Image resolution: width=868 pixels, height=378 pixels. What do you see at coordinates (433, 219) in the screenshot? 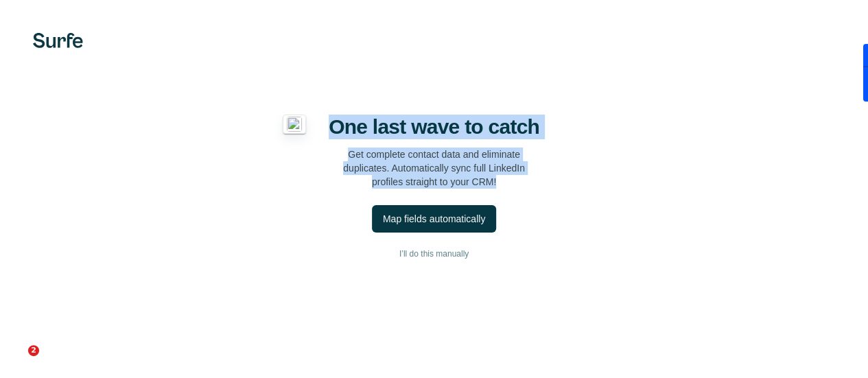
I see `div: Map fields automatically` at bounding box center [433, 219].